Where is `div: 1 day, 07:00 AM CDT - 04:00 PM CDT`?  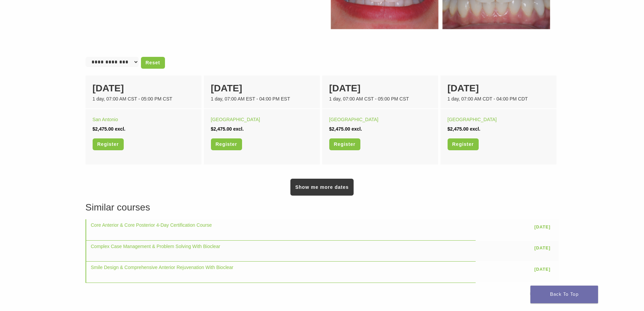
div: 1 day, 07:00 AM CDT - 04:00 PM CDT is located at coordinates (498, 99).